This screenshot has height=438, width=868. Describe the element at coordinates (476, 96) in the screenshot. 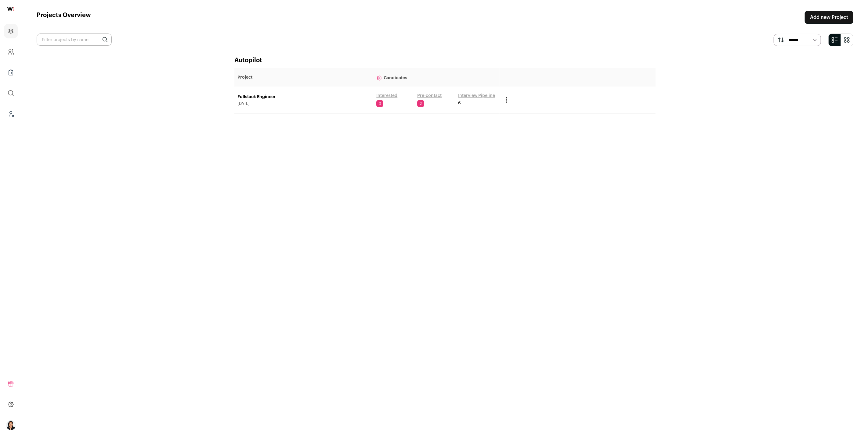

I see `a: Interview Pipeline` at that location.